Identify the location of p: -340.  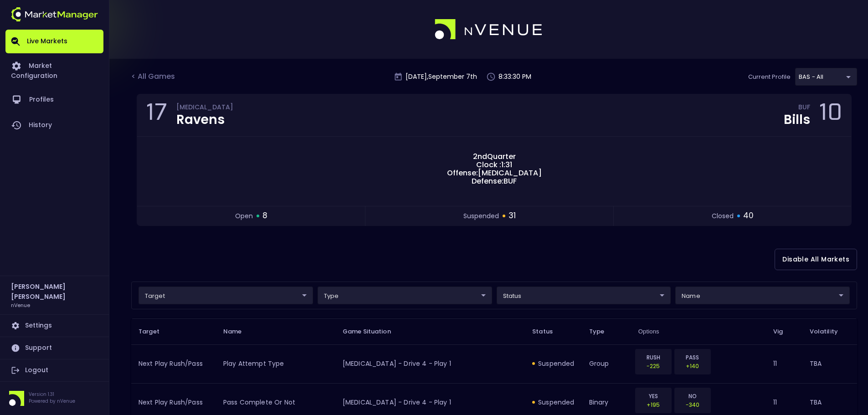
(693, 405).